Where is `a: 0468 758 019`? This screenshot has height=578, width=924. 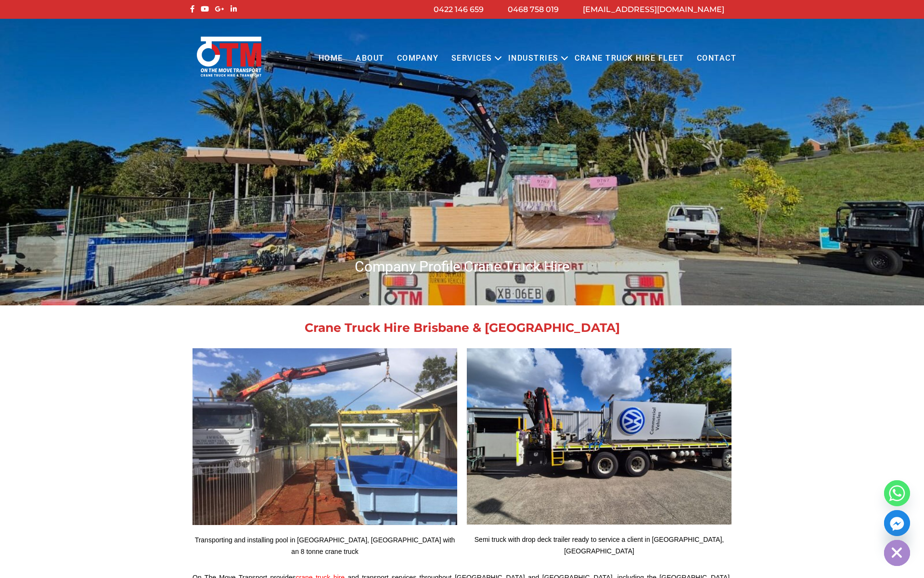
a: 0468 758 019 is located at coordinates (533, 9).